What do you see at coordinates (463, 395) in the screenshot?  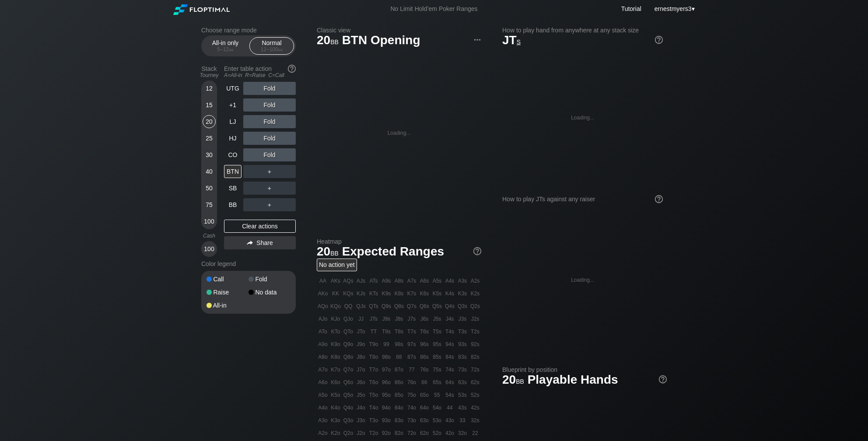 I see `div: 53s` at bounding box center [463, 395].